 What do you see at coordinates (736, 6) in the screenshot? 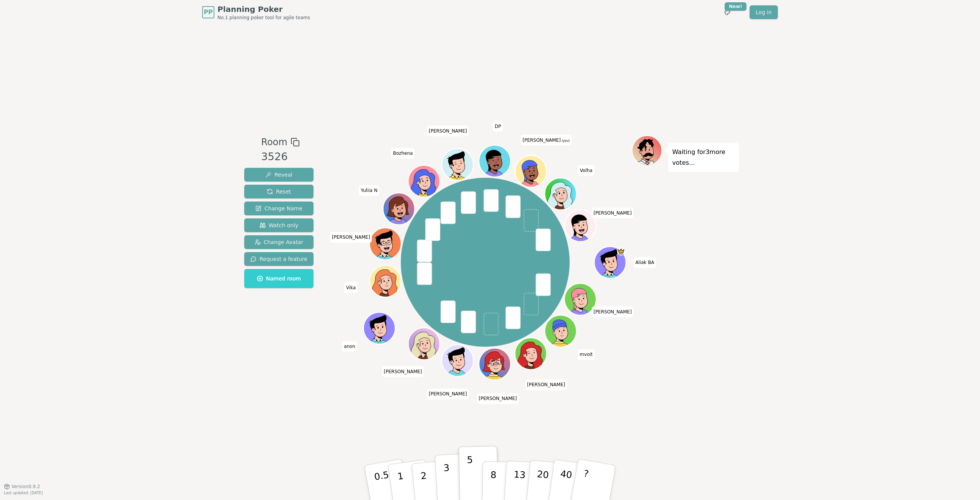
I see `div: New!` at bounding box center [736, 6].